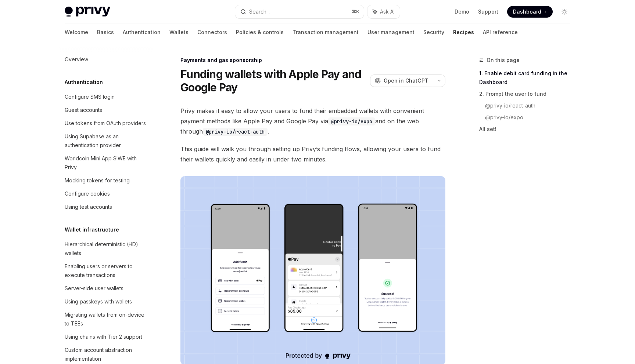 This screenshot has height=364, width=635. Describe the element at coordinates (106, 110) in the screenshot. I see `a: Guest accounts` at that location.